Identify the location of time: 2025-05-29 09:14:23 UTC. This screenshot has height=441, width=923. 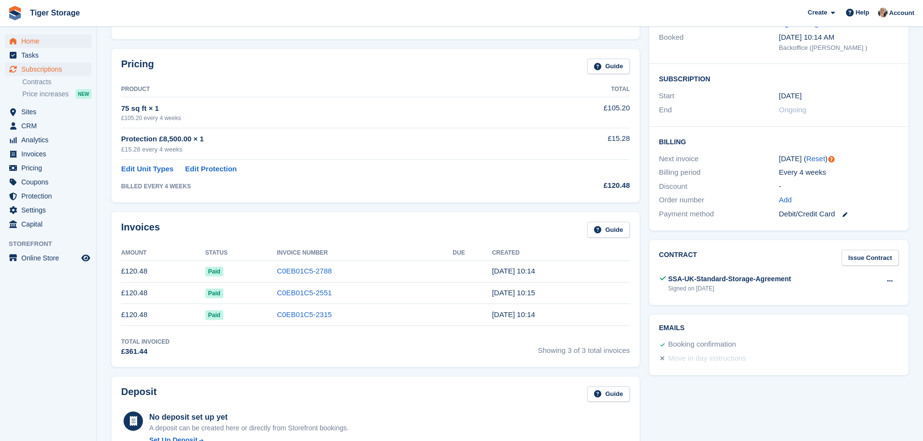
(513, 314).